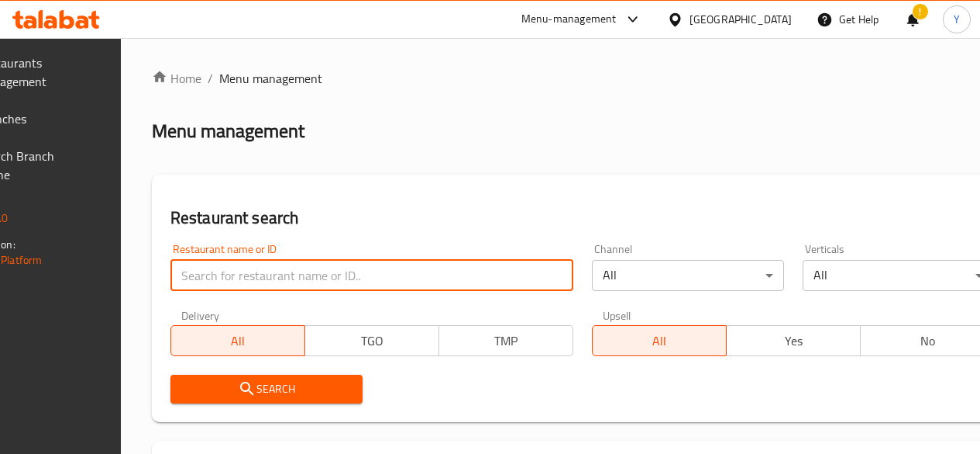  Describe the element at coordinates (372, 340) in the screenshot. I see `button: TGO` at that location.